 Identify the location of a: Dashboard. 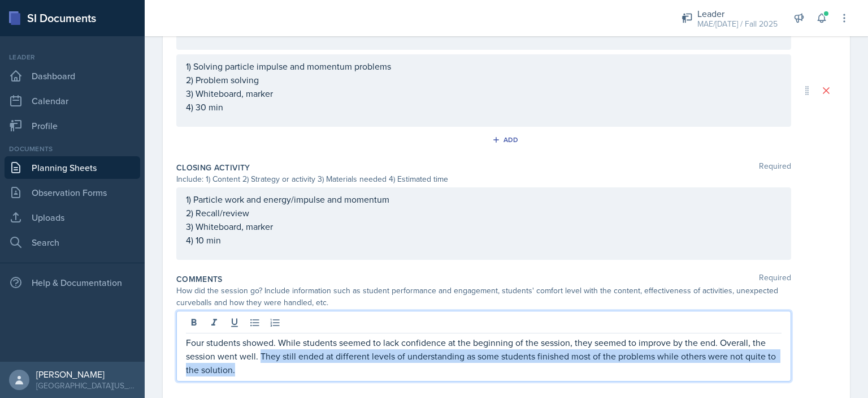
(72, 76).